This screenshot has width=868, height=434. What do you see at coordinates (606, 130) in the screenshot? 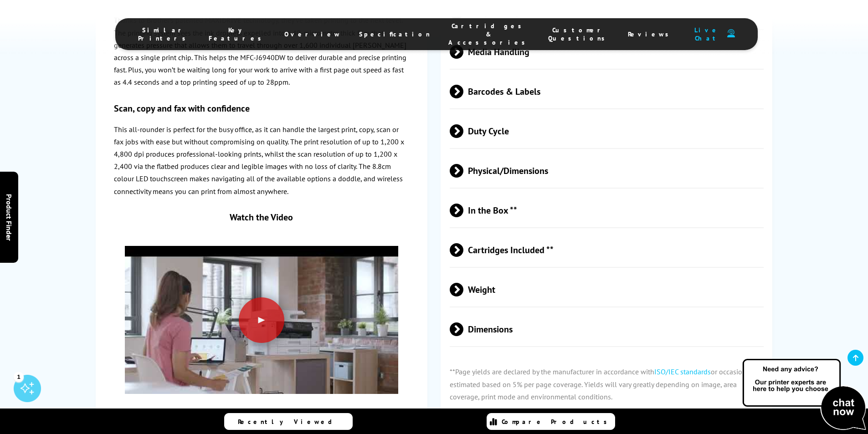
I see `span: Duty Cycle` at bounding box center [606, 130].